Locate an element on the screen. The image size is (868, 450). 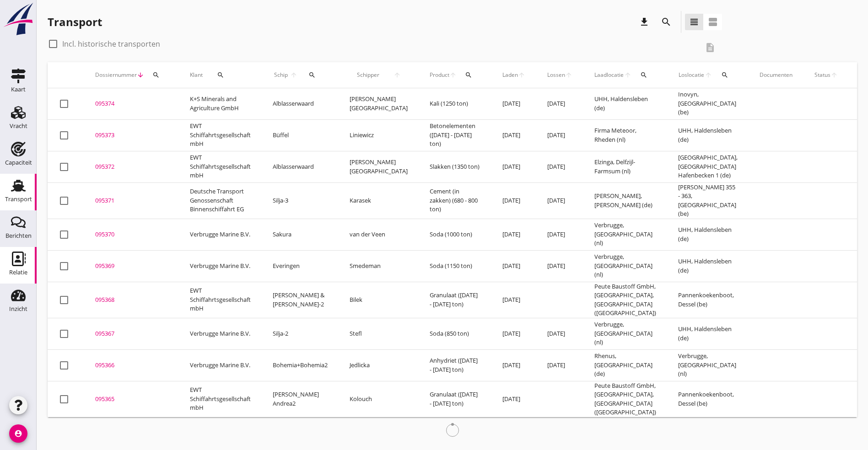
td: Elzinga, Delfzijl-Farmsum (nl) is located at coordinates (625, 166).